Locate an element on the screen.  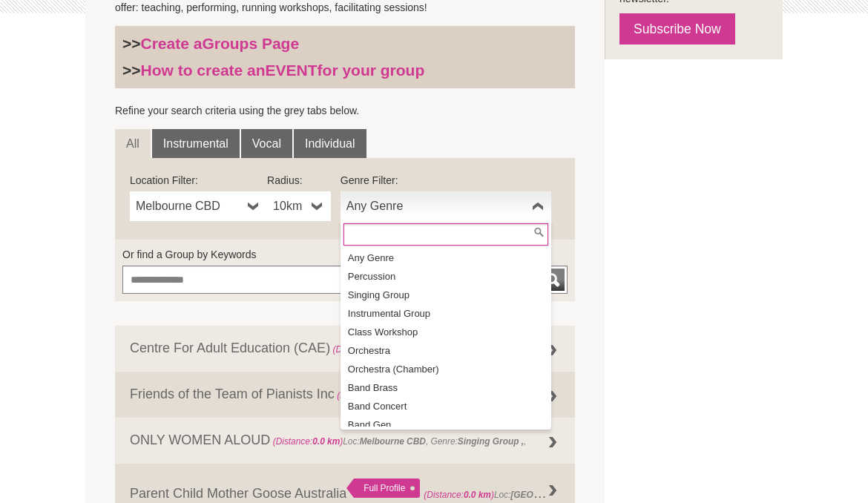
li: Band Concert is located at coordinates (447, 405).